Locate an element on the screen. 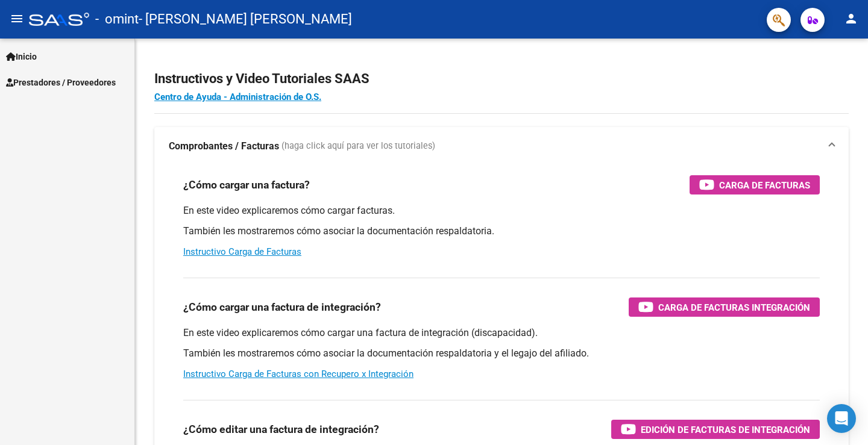 Image resolution: width=868 pixels, height=445 pixels. a: Instructivo Carga de Facturas is located at coordinates (243, 252).